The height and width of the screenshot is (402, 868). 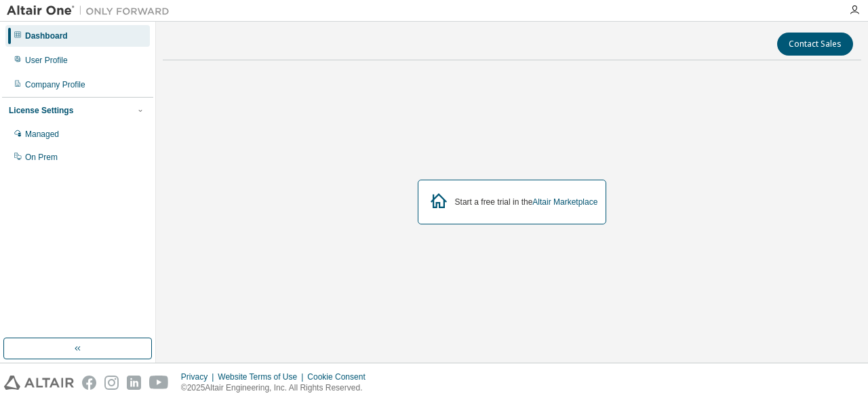 I want to click on div: Dashboard, so click(x=46, y=36).